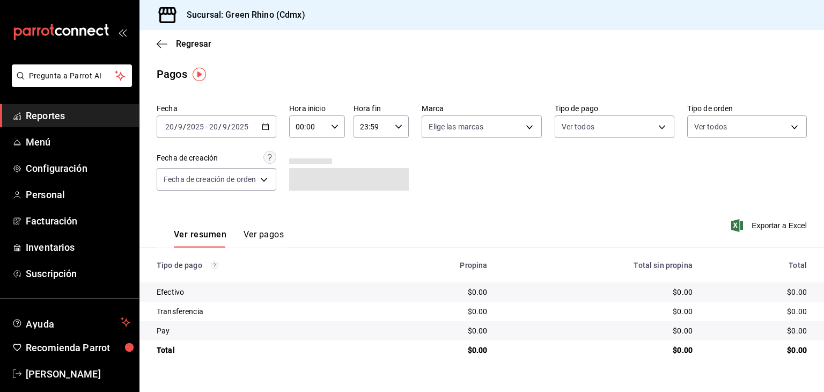 The width and height of the screenshot is (824, 392). Describe the element at coordinates (317, 108) in the screenshot. I see `label: Hora inicio` at that location.